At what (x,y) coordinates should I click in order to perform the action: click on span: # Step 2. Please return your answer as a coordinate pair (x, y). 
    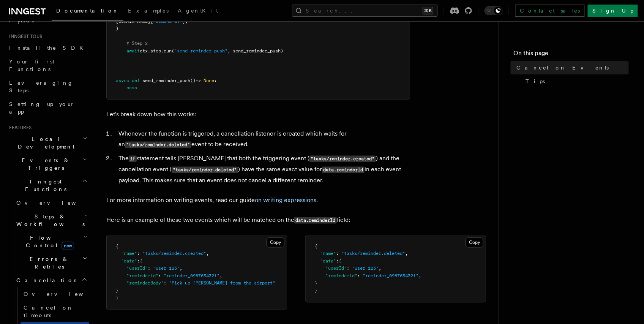
    Looking at the image, I should click on (137, 43).